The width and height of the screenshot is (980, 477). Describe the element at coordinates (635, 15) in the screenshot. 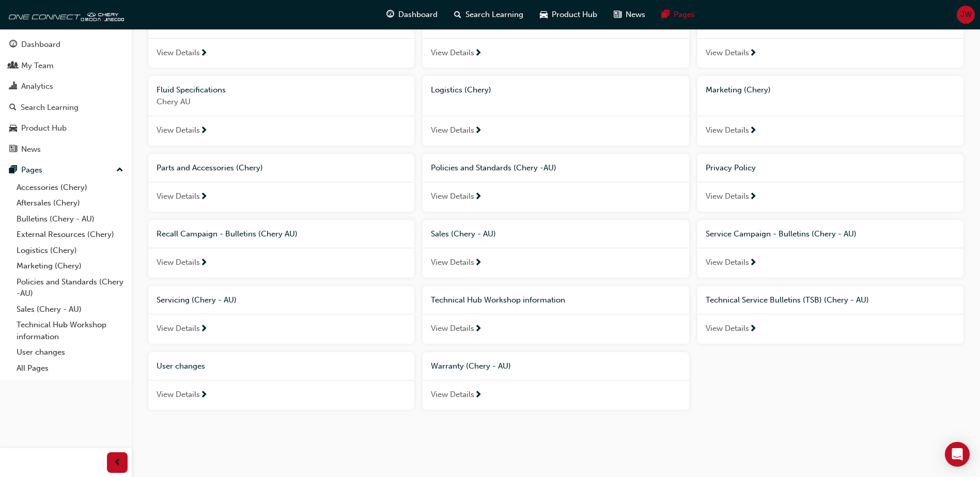

I see `span: News` at that location.